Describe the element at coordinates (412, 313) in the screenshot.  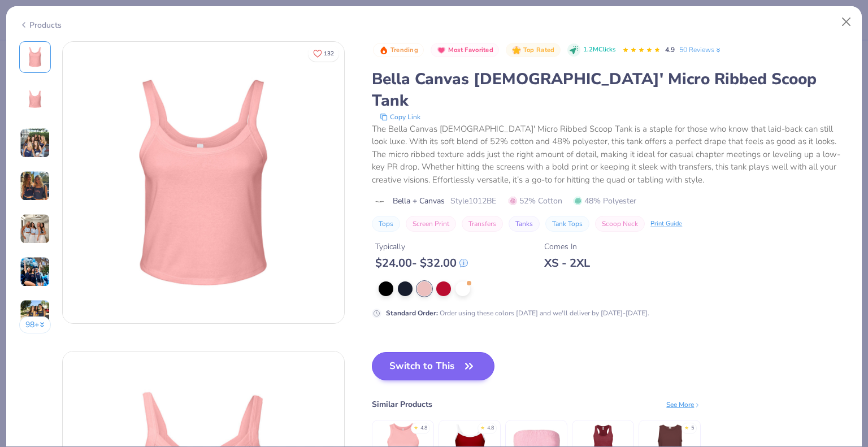
I see `strong: Standard Order :` at that location.